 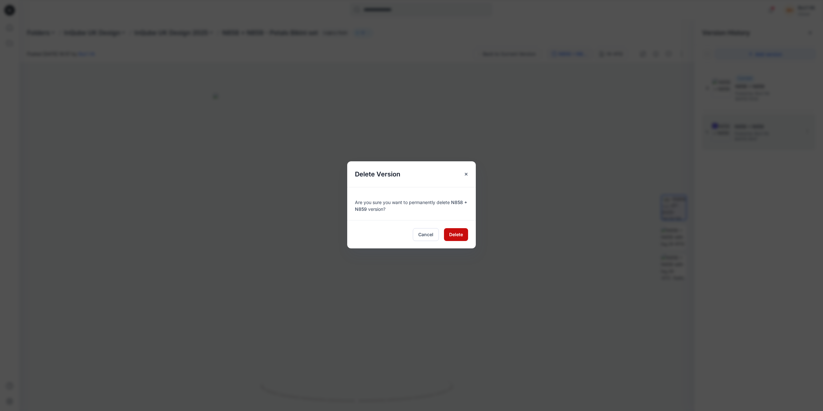 What do you see at coordinates (456, 235) in the screenshot?
I see `button: Delete` at bounding box center [456, 235].